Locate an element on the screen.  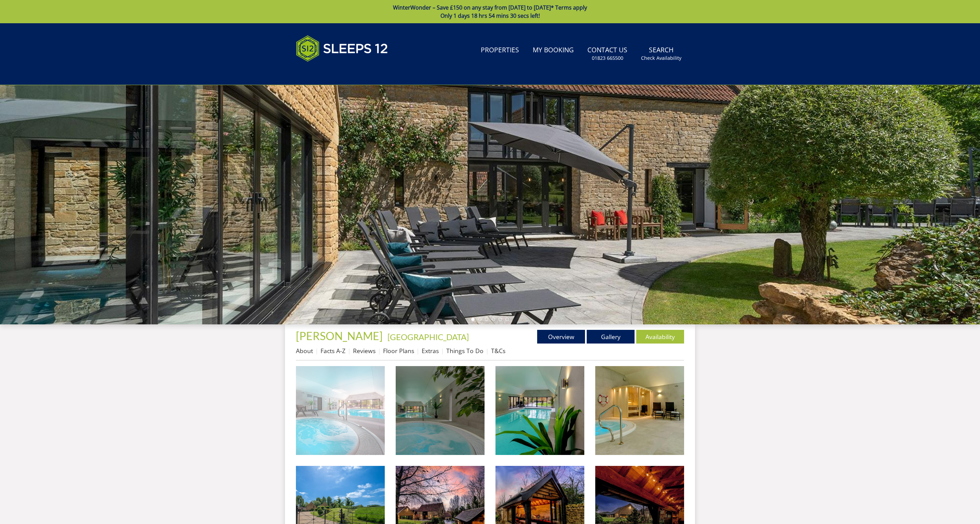
small: Check Availability is located at coordinates (661, 58).